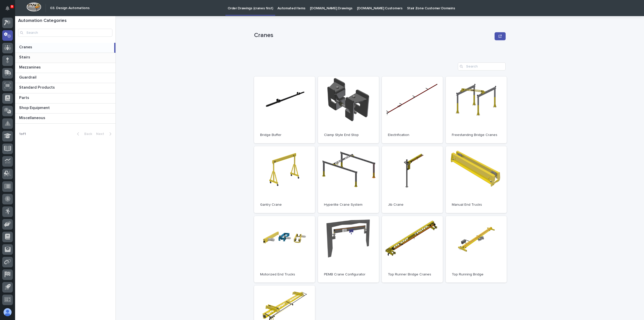  Describe the element at coordinates (65, 48) in the screenshot. I see `a: CranesCranes` at that location.